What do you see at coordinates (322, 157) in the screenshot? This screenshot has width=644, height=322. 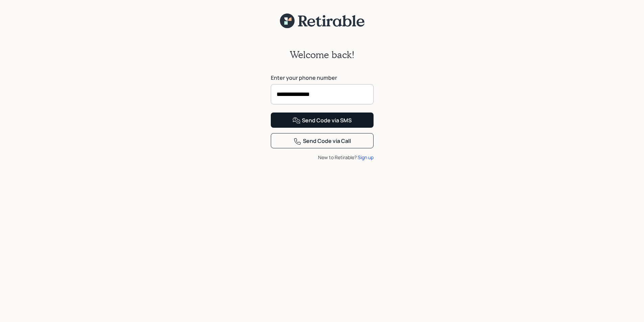 I see `div: New to Retirable?` at bounding box center [322, 157].